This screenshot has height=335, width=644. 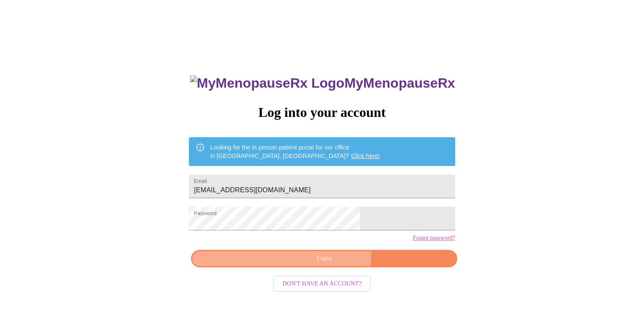 What do you see at coordinates (324, 259) in the screenshot?
I see `span: Login` at bounding box center [324, 259].